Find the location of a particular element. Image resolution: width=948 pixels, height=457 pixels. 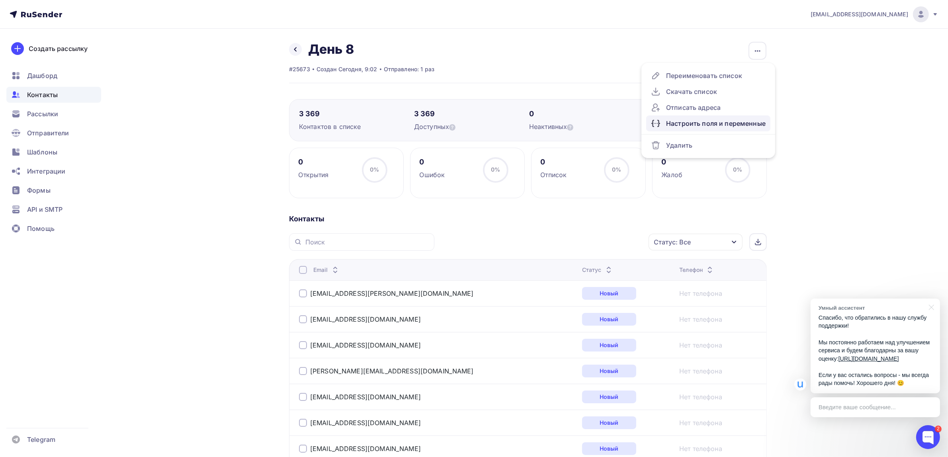

div: Ошибок is located at coordinates (433, 175).